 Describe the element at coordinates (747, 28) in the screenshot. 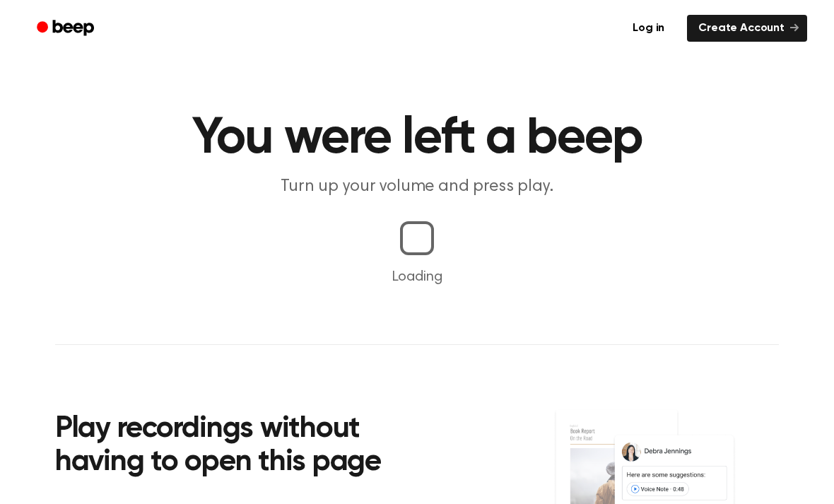

I see `a: Create Account` at that location.